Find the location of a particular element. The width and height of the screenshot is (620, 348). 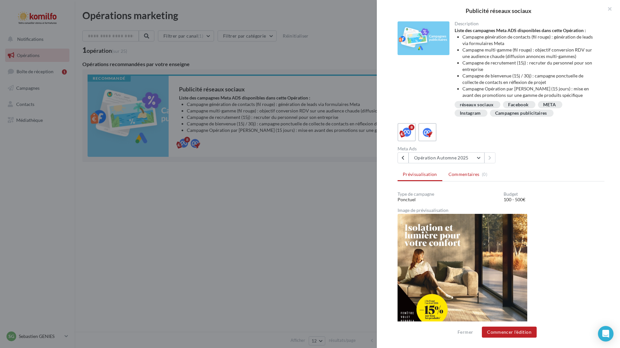

li: Campagne de recrutement (15j) : recruter du personnel pour son entreprise is located at coordinates (531, 66).